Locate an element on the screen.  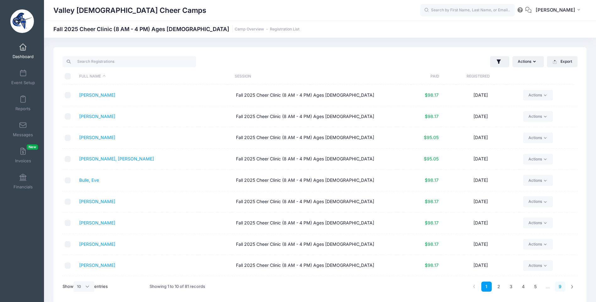
div: Showing 1 to 10 of 81 records is located at coordinates (177, 287).